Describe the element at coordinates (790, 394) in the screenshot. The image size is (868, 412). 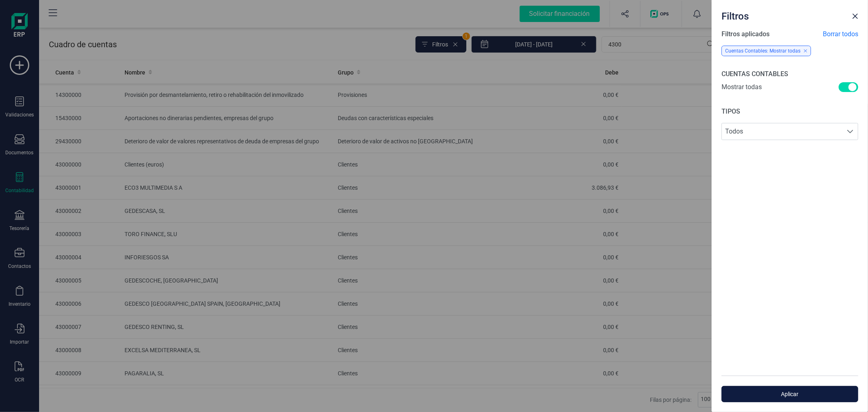
I see `span: Aplicar` at that location.